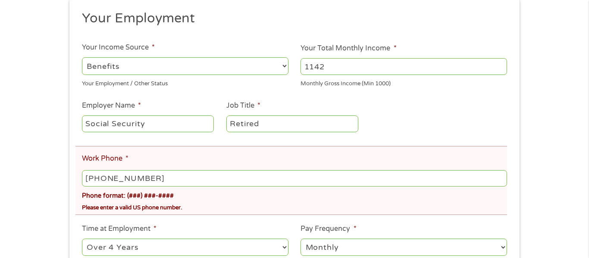 This screenshot has width=589, height=258. Describe the element at coordinates (105, 159) in the screenshot. I see `label: Work Phone` at that location.